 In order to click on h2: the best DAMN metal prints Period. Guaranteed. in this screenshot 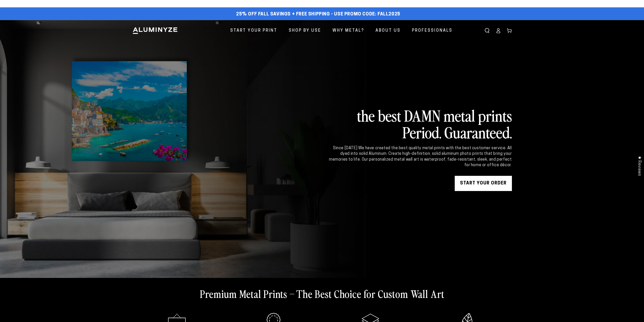, I will do `click(420, 124)`.